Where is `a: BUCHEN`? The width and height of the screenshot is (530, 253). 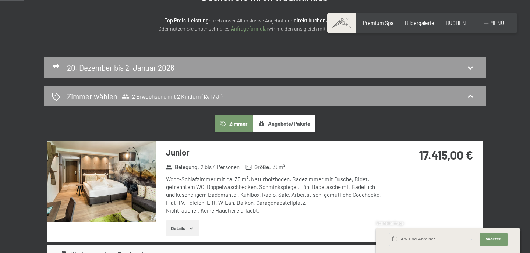
a: BUCHEN is located at coordinates (455, 23).